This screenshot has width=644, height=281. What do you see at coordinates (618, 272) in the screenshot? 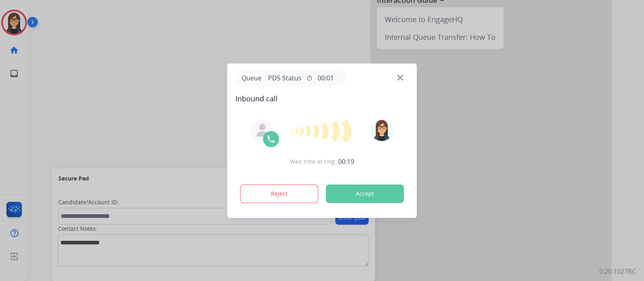
I see `p: 0.20.1027RC` at bounding box center [618, 272].